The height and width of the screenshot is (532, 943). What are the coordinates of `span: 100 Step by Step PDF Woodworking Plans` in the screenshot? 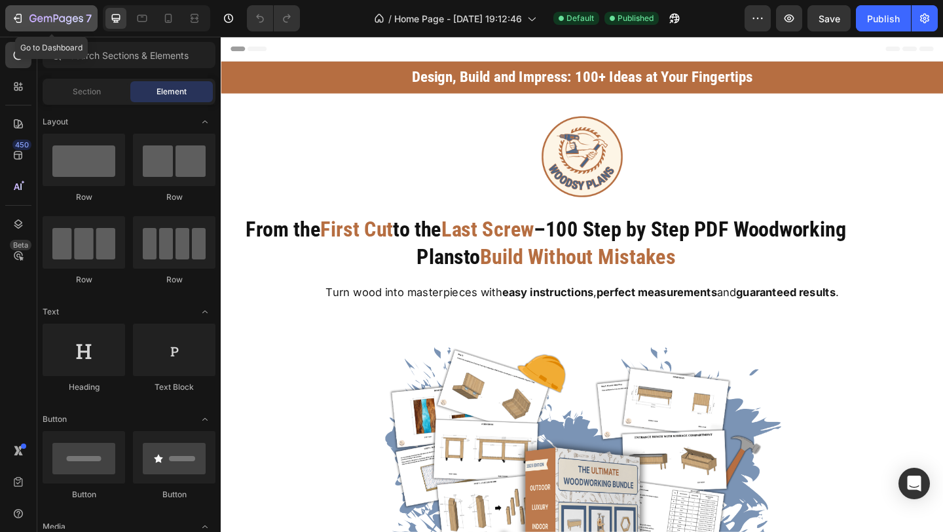 It's located at (447, 225).